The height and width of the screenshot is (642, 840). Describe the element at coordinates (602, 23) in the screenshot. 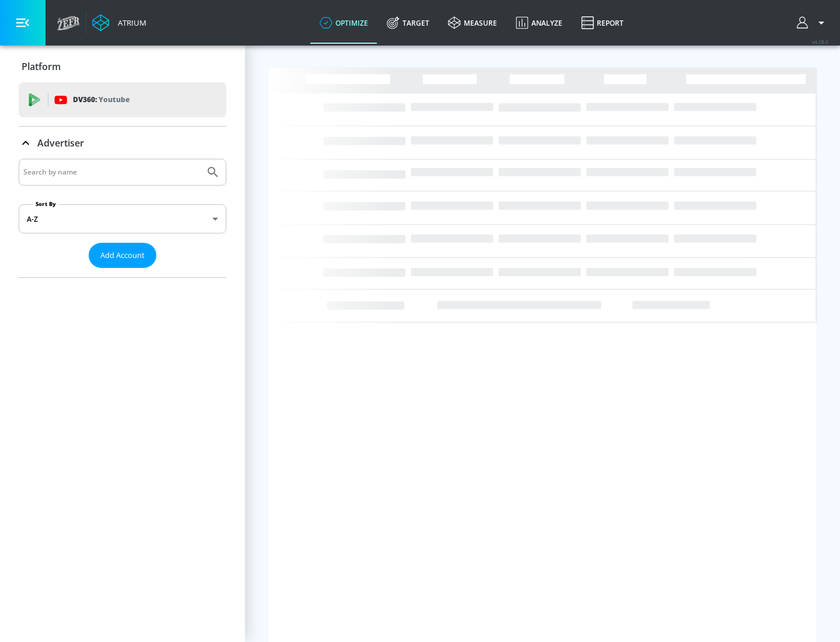

I see `a: Report` at that location.